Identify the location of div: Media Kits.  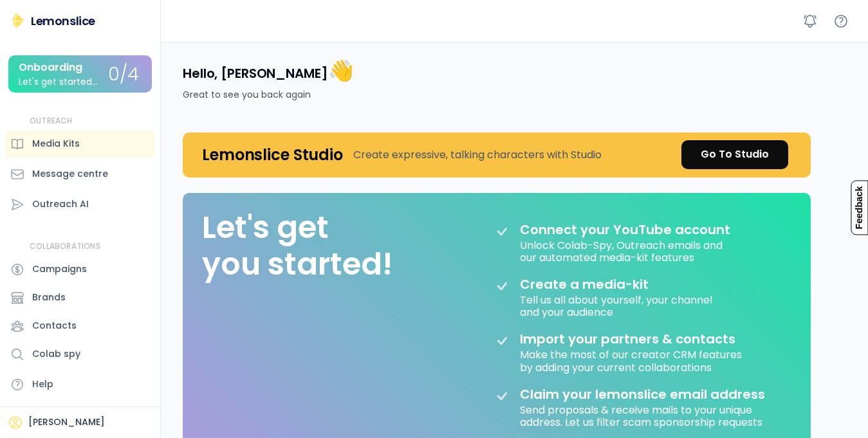
(56, 143).